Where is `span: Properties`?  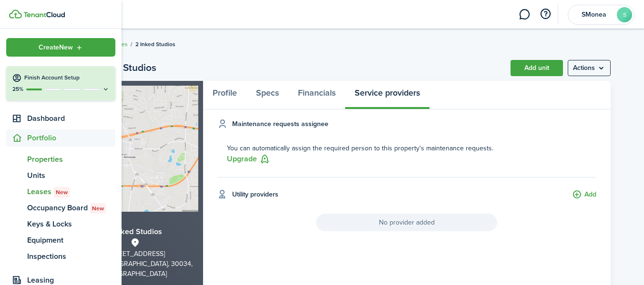
span: Properties is located at coordinates (71, 160).